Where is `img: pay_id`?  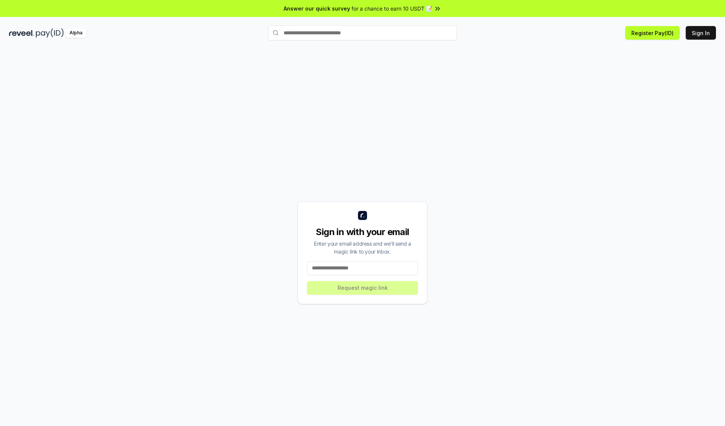
img: pay_id is located at coordinates (50, 33).